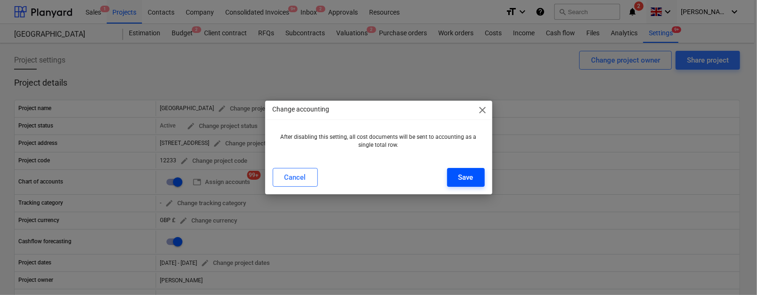 The width and height of the screenshot is (757, 295). Describe the element at coordinates (483, 110) in the screenshot. I see `span: close` at that location.